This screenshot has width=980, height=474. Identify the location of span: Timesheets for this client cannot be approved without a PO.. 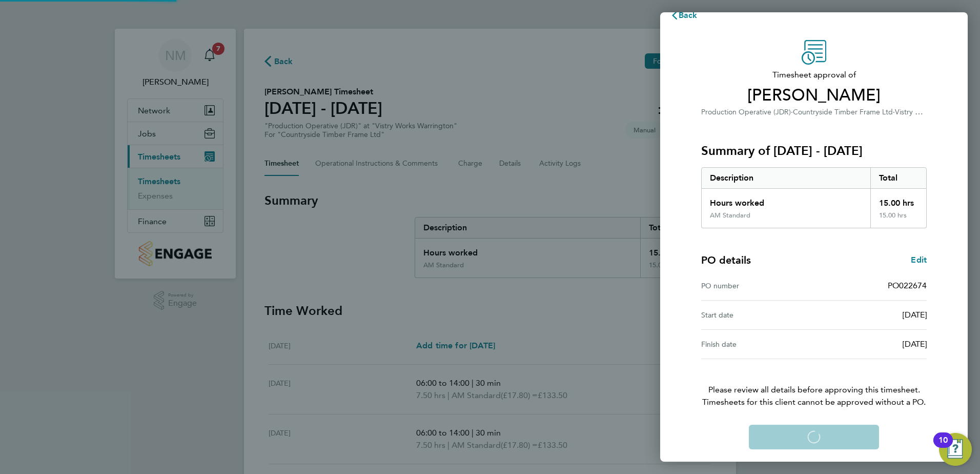
(814, 402).